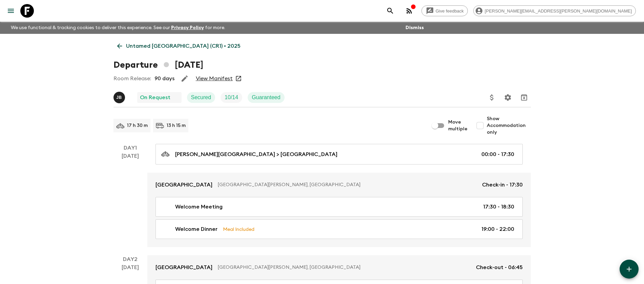 The height and width of the screenshot is (284, 644). I want to click on div: Secured, so click(201, 97).